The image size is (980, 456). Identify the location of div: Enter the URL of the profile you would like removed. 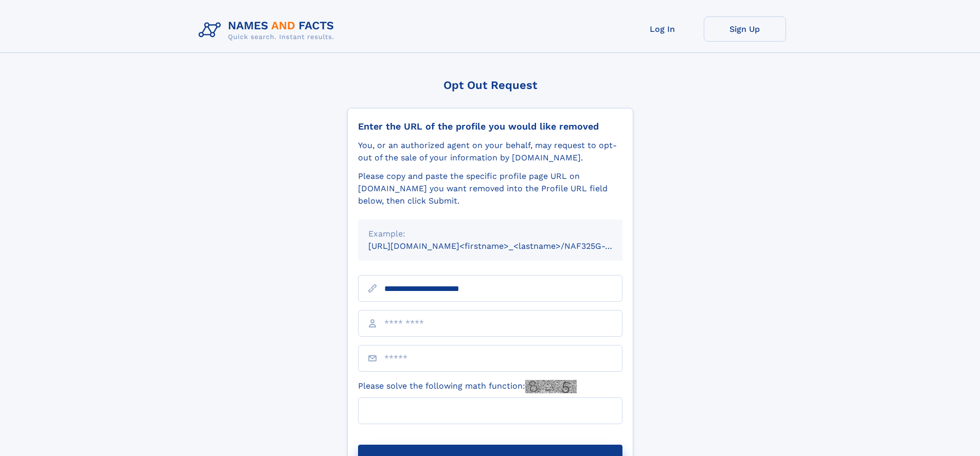
(491, 126).